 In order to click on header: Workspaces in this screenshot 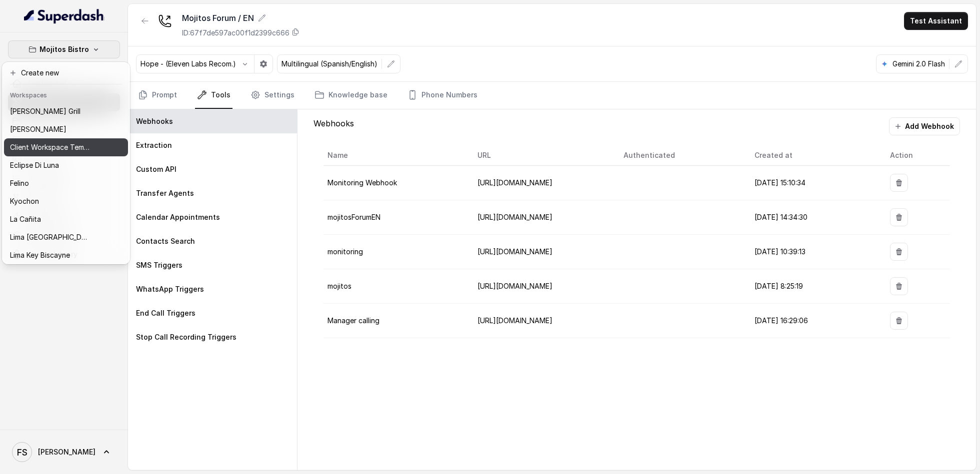, I will do `click(66, 94)`.